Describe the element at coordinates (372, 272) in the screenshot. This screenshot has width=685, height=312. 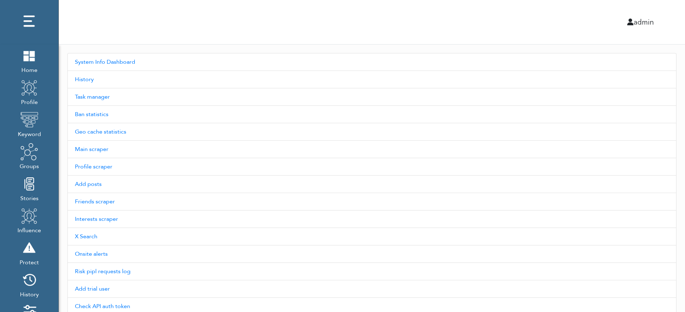
I see `a: Risk pipl requests log` at that location.